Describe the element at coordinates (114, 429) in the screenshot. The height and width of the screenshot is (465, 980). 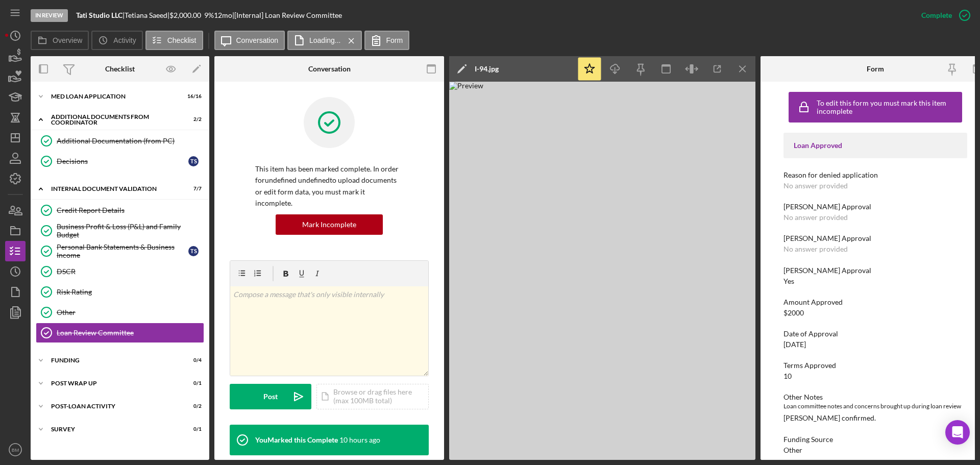
I see `div: Survey` at that location.